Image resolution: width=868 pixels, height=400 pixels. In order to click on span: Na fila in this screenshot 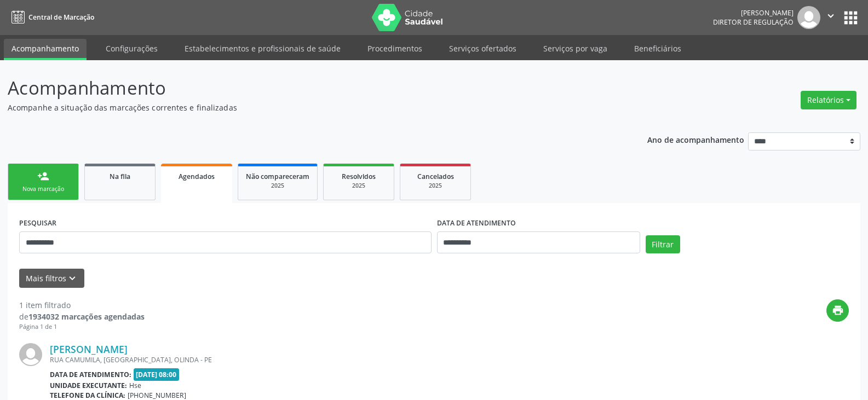, I will do `click(120, 177)`.